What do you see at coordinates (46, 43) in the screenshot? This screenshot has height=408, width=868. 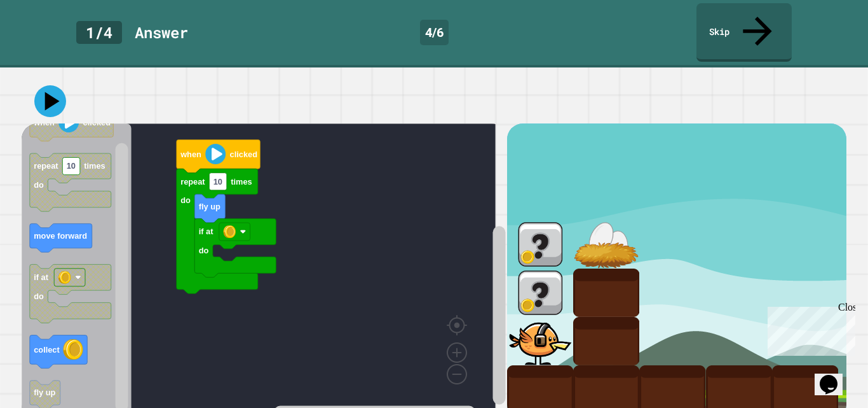 I see `div: Chat with us now!Close` at bounding box center [46, 43].